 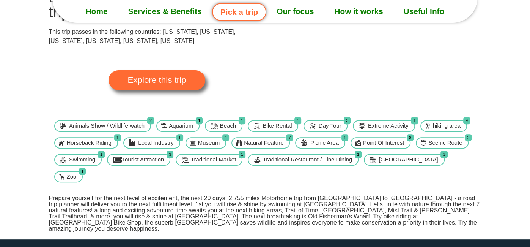 I want to click on a: How it works, so click(x=359, y=11).